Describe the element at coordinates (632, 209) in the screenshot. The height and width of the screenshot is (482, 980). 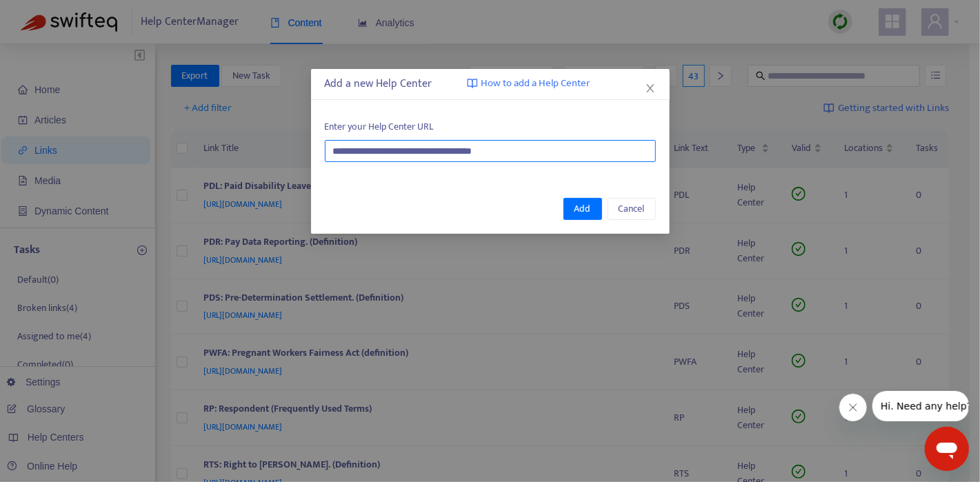
I see `button: Cancel` at that location.